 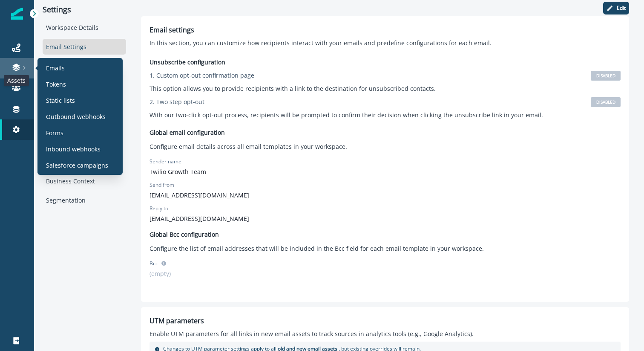 What do you see at coordinates (80, 133) in the screenshot?
I see `a: Forms` at bounding box center [80, 133].